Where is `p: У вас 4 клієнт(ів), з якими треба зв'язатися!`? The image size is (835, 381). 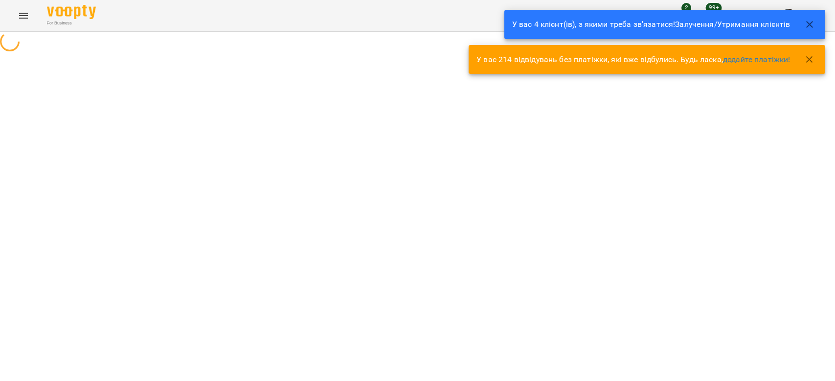
p: У вас 4 клієнт(ів), з якими треба зв'язатися! is located at coordinates (651, 24).